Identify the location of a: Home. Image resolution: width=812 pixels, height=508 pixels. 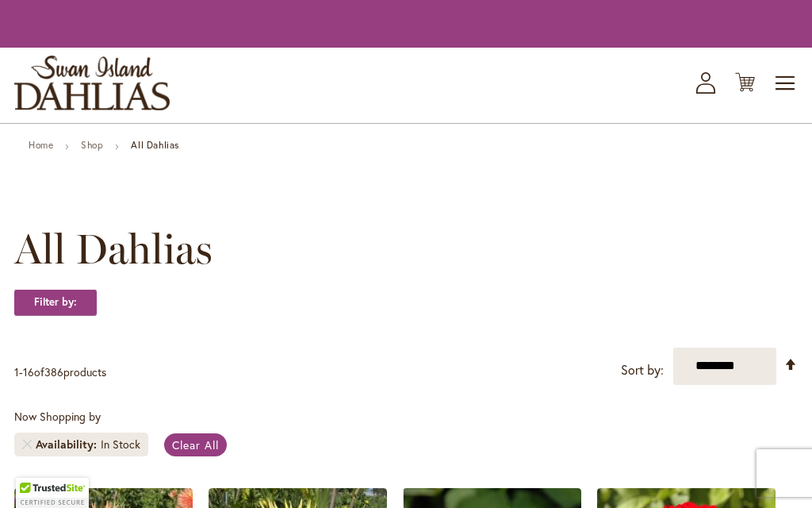
(40, 145).